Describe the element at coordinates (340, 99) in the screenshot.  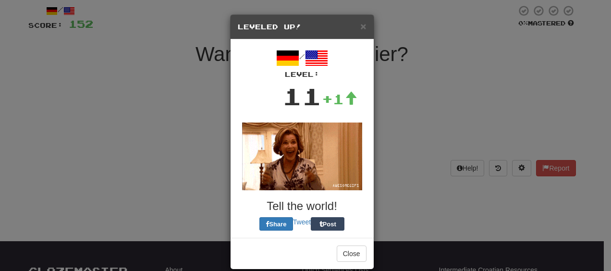
I see `div: +1` at that location.